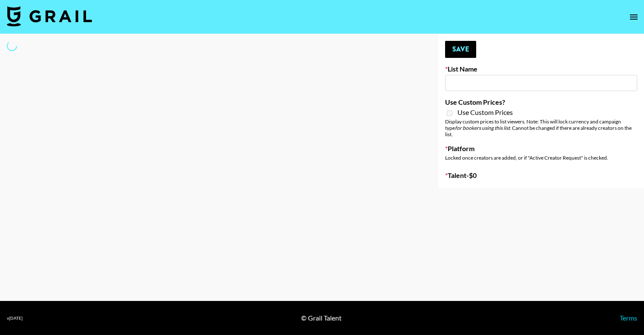 The height and width of the screenshot is (335, 644). What do you see at coordinates (634, 17) in the screenshot?
I see `button: open drawer` at bounding box center [634, 17].